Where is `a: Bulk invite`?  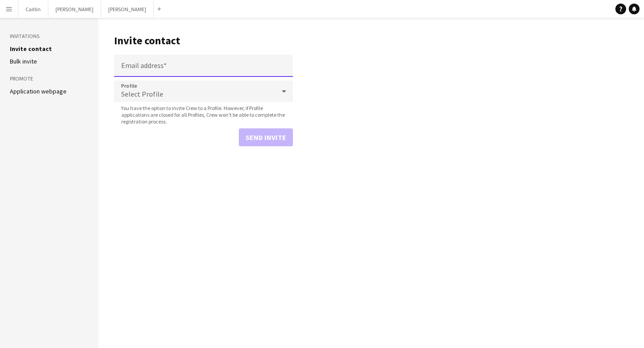
a: Bulk invite is located at coordinates (23, 61).